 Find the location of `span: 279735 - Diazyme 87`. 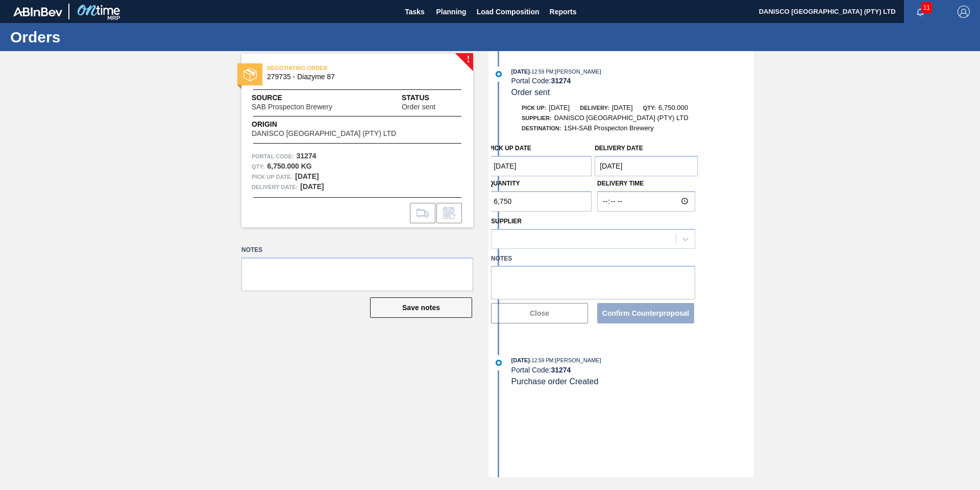

span: 279735 - Diazyme 87 is located at coordinates (359, 77).